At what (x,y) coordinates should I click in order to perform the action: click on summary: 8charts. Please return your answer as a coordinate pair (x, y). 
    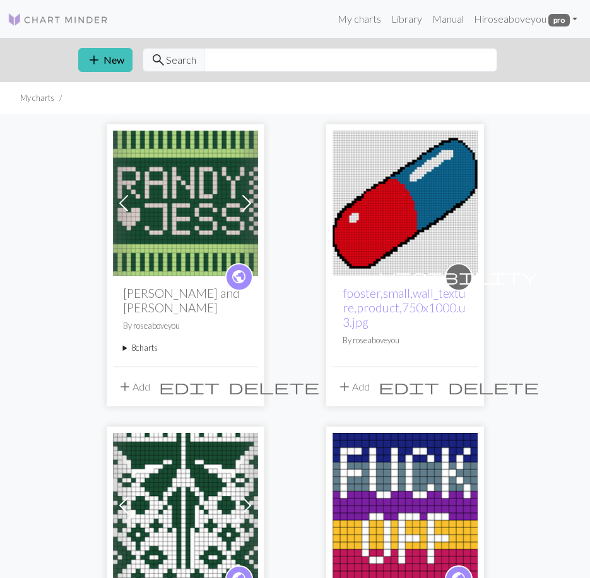
    Looking at the image, I should click on (186, 348).